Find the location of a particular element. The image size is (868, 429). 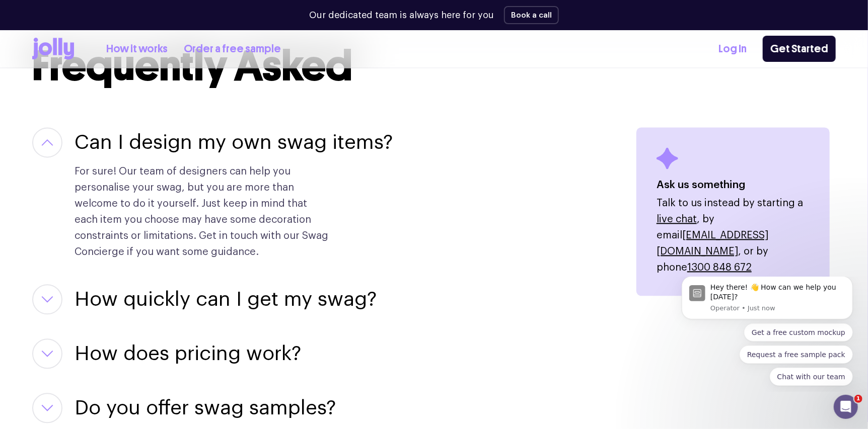

h3: Can I design my own swag items? is located at coordinates (234, 142).